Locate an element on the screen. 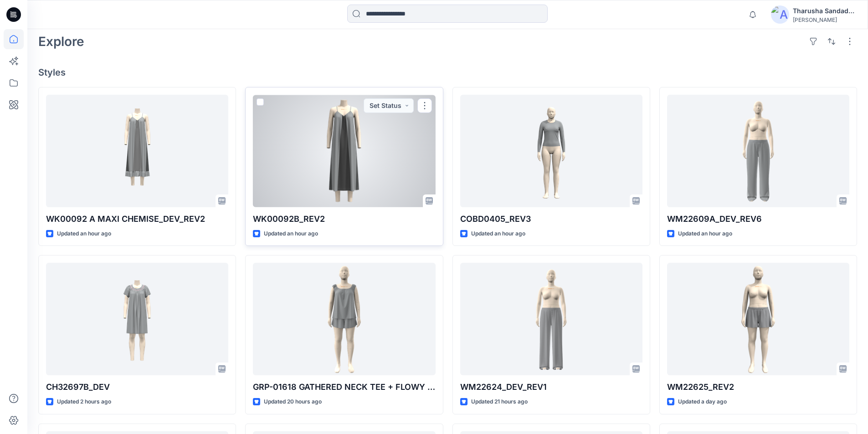 The image size is (868, 434). a: WK00092B_REV2 is located at coordinates (344, 151).